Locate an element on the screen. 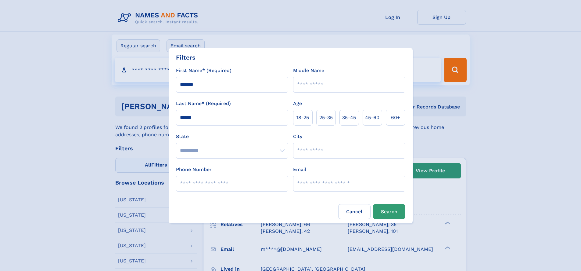  label: Cancel is located at coordinates (355, 211).